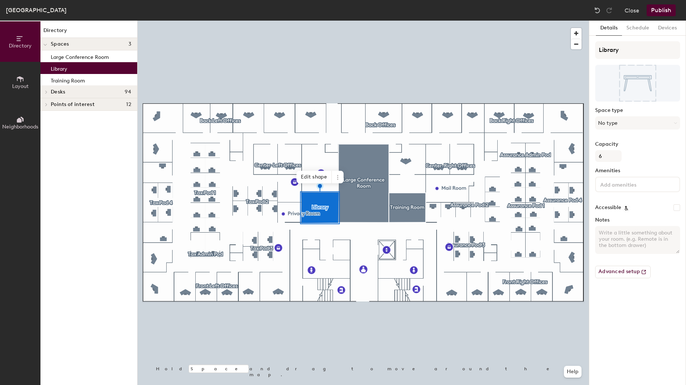  Describe the element at coordinates (667, 28) in the screenshot. I see `button: Devices` at that location.